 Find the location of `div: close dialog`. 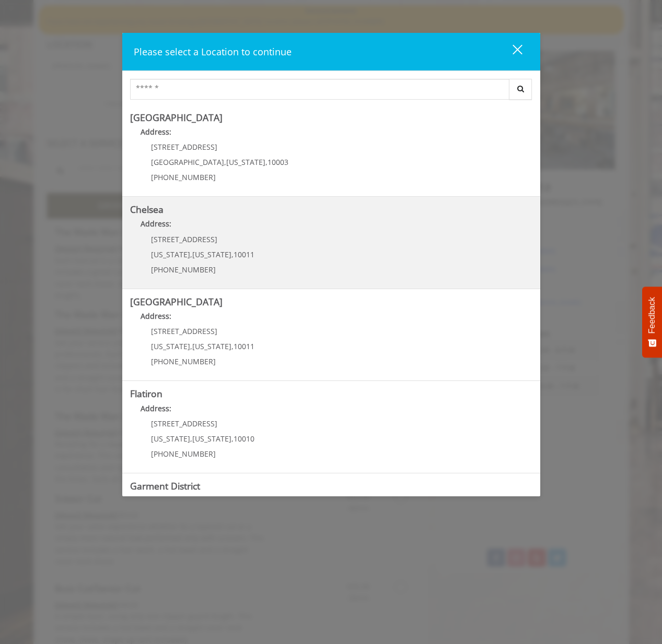

div: close dialog is located at coordinates (511, 52).